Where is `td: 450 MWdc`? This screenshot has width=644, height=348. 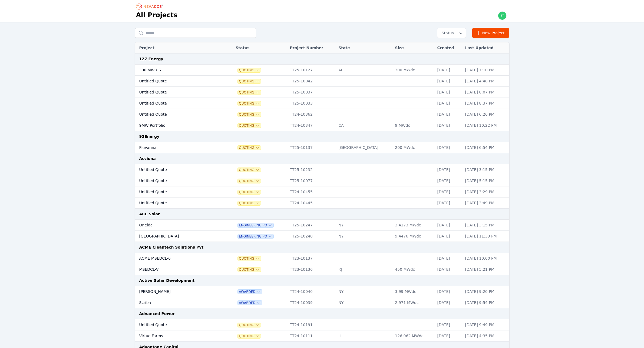
td: 450 MWdc is located at coordinates (414, 269).